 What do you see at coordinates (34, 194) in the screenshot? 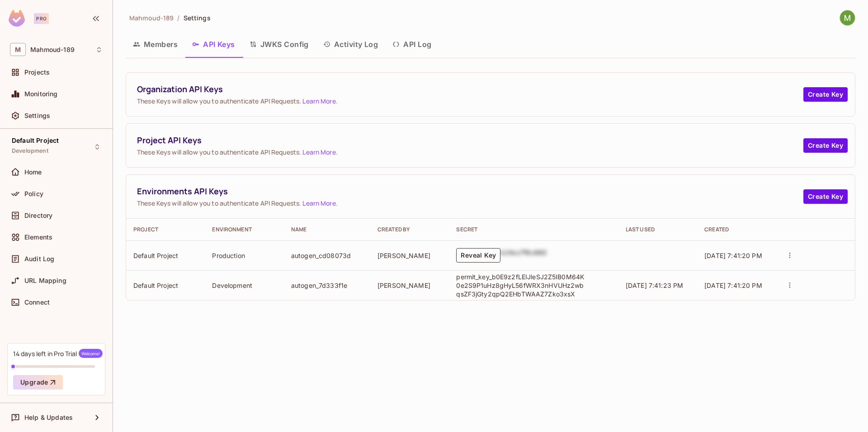
I see `span: Policy` at bounding box center [34, 194].